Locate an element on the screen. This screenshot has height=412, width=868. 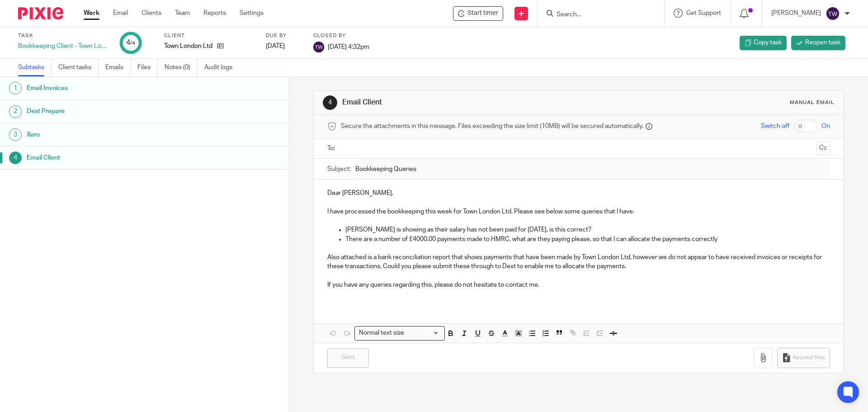
span: Get Support is located at coordinates (704, 13).